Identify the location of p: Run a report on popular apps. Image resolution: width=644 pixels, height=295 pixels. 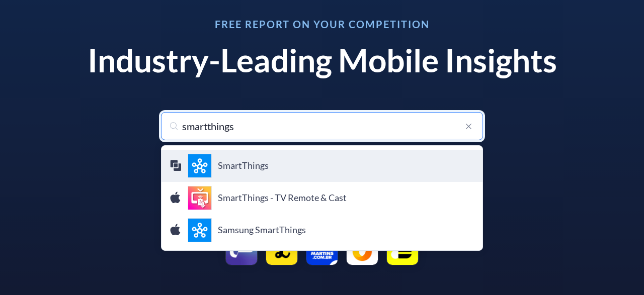
(322, 217).